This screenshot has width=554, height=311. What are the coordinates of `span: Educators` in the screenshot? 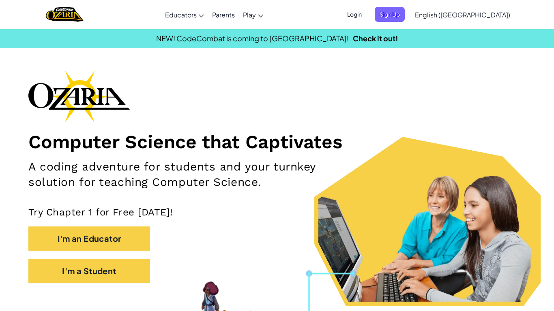 It's located at (181, 15).